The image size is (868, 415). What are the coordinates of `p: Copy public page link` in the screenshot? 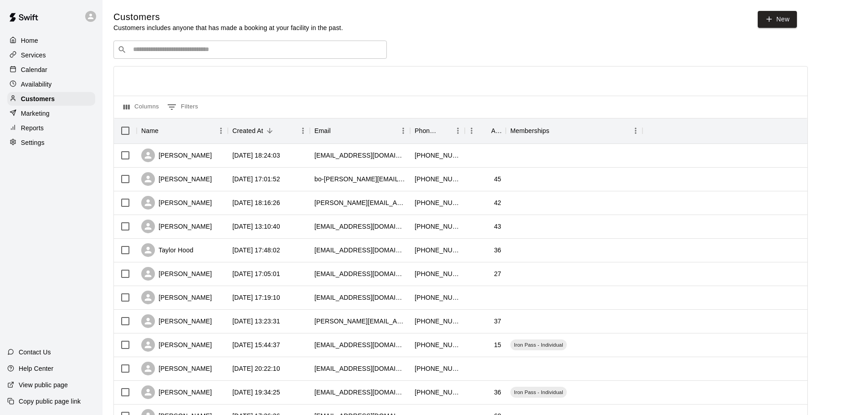 It's located at (49, 401).